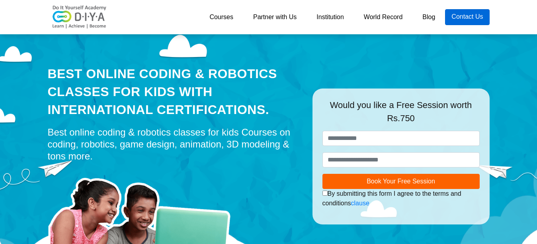 This screenshot has height=244, width=537. Describe the element at coordinates (401, 181) in the screenshot. I see `button: Book Your Free Session` at that location.